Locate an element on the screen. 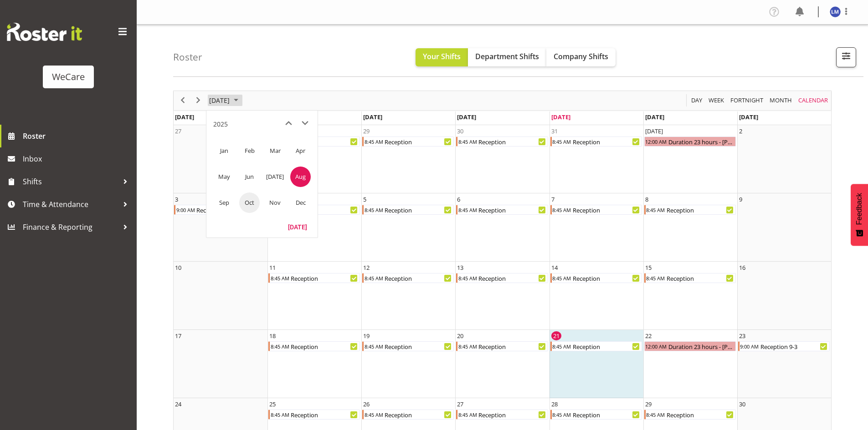  td: Wednesday, July 30, 2025 is located at coordinates (502, 160).